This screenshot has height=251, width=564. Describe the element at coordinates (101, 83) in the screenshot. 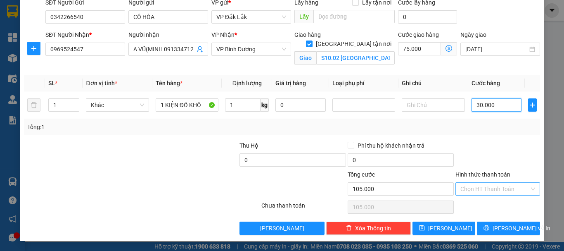

I see `span: Đơn vị tính` at that location.